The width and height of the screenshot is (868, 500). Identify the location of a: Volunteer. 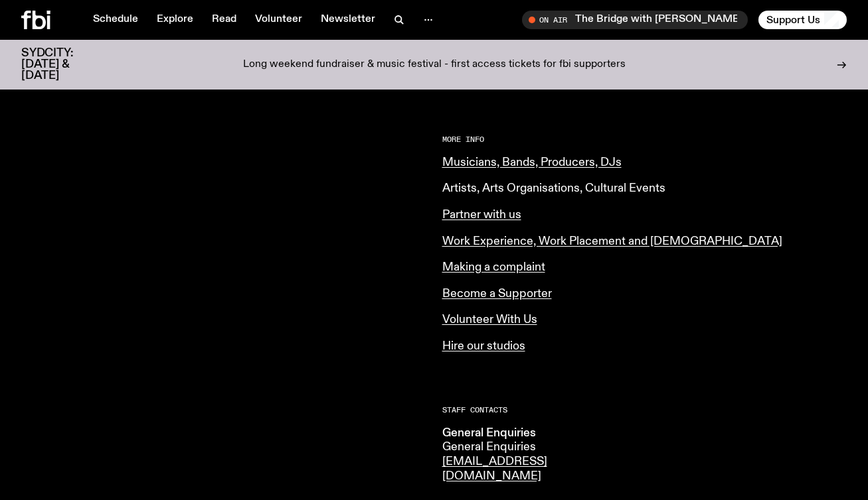
(278, 20).